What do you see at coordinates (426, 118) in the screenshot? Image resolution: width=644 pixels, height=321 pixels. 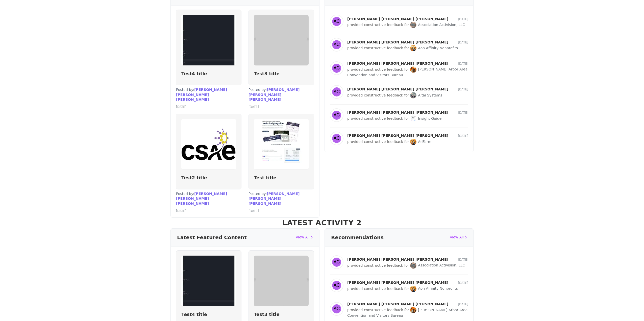 I see `a: Insight Guide` at bounding box center [426, 118].